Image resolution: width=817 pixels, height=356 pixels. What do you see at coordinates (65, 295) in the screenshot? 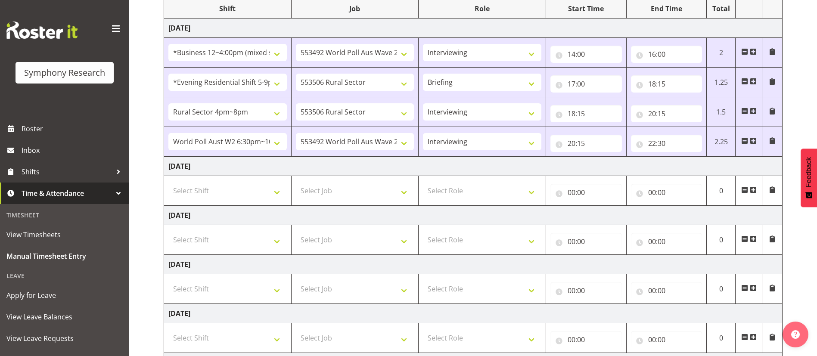
I see `a: Apply for Leave` at bounding box center [65, 295].